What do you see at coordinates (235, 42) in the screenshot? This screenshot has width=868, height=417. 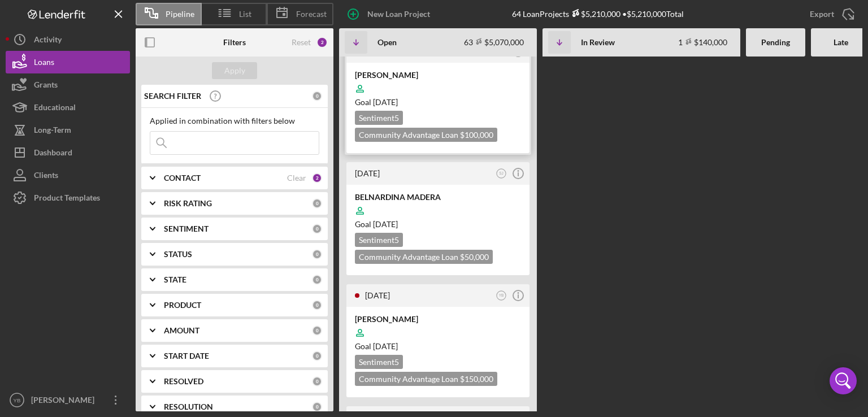 I see `b: Filters` at bounding box center [235, 42].